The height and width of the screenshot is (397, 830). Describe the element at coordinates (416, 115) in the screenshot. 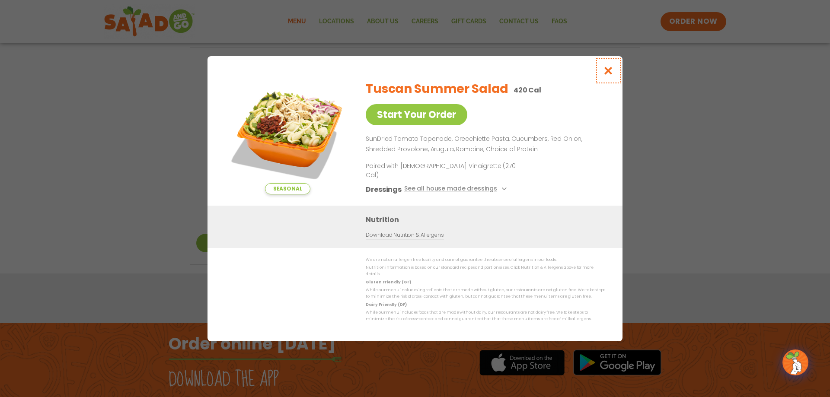

I see `a: Start Your Order` at that location.